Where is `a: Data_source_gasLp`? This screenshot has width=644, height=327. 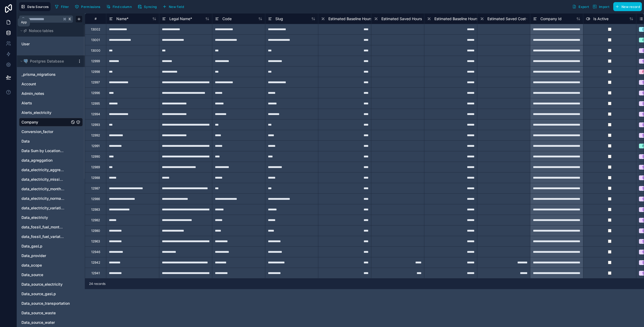 a: Data_source_gasLp is located at coordinates (45, 294).